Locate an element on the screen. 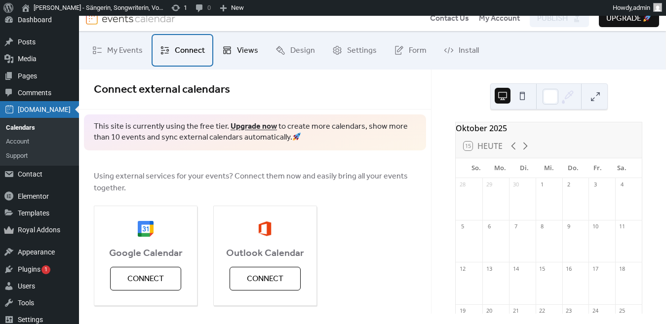 This screenshot has width=666, height=324. span: Upgrade is located at coordinates (629, 19).